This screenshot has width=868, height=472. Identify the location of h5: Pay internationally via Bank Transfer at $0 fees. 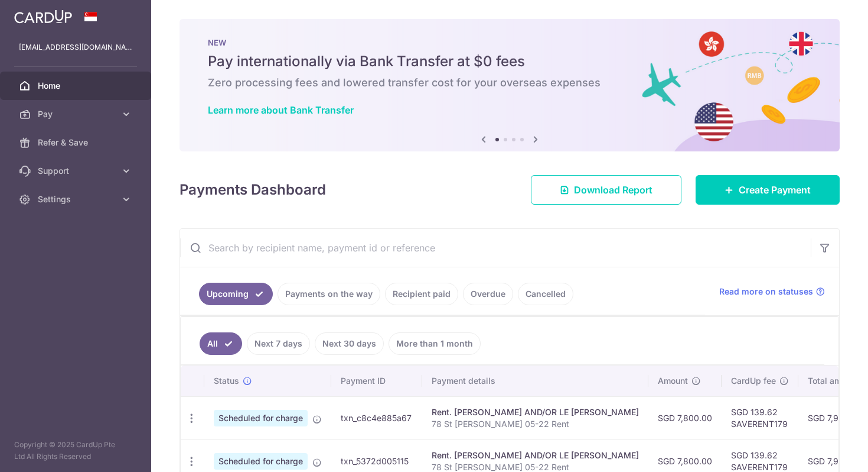
(510, 62).